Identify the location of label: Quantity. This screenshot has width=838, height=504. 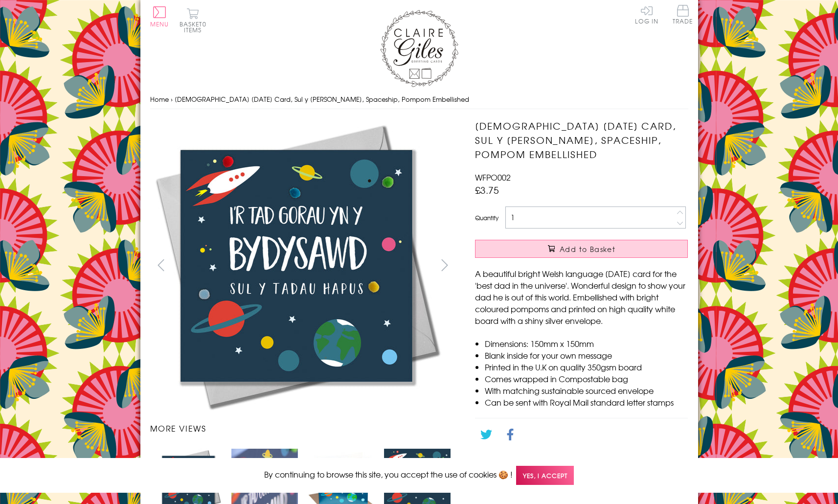
(486, 218).